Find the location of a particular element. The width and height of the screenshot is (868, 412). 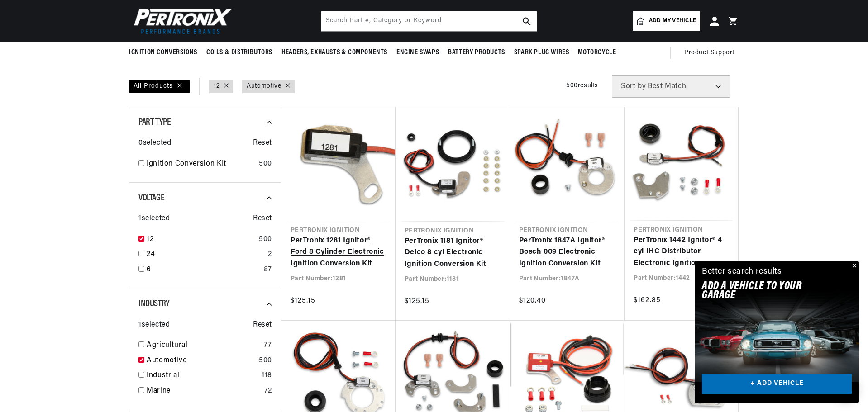

a: Agricultural is located at coordinates (203, 345).